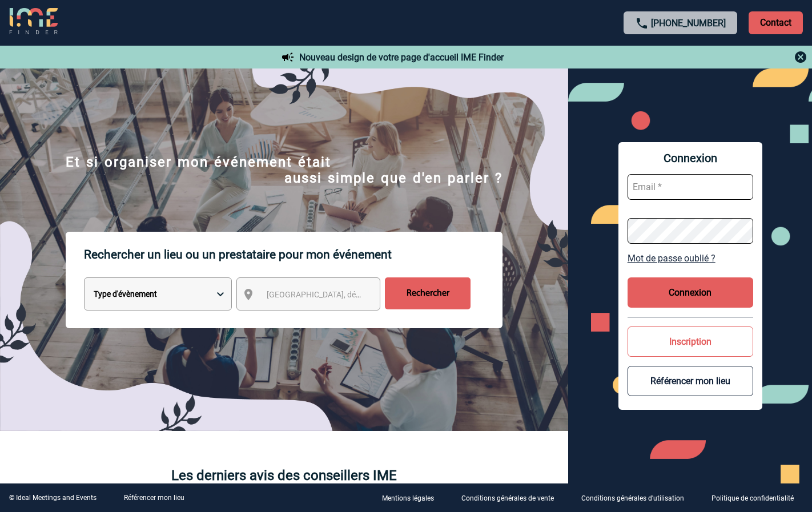 This screenshot has height=512, width=812. What do you see at coordinates (753, 499) in the screenshot?
I see `p: Politique de confidentialité` at bounding box center [753, 499].